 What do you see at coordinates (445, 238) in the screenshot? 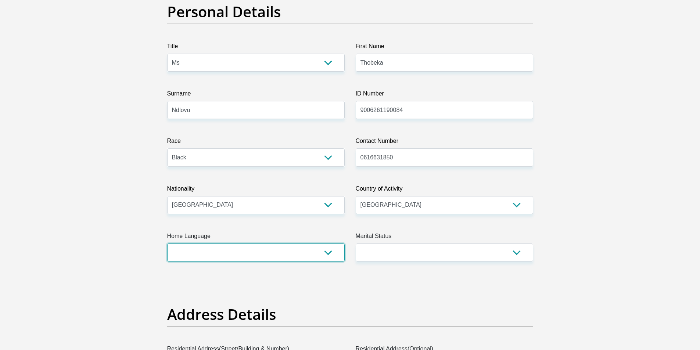
I see `label: Marital Status` at bounding box center [445, 238].